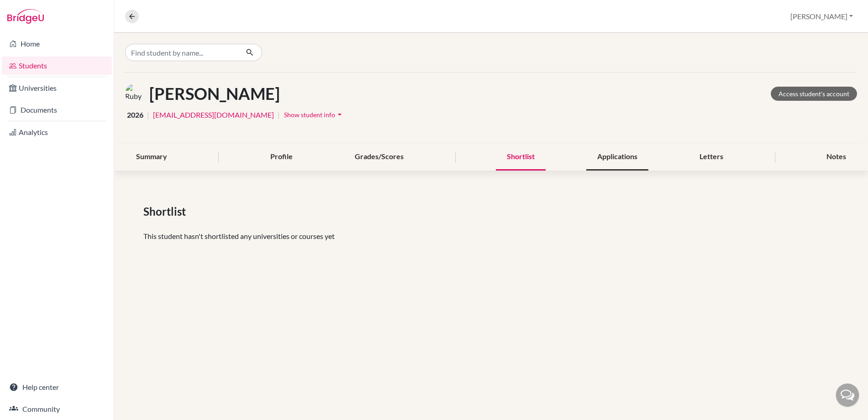 The width and height of the screenshot is (868, 420). Describe the element at coordinates (836, 157) in the screenshot. I see `div: Notes` at that location.